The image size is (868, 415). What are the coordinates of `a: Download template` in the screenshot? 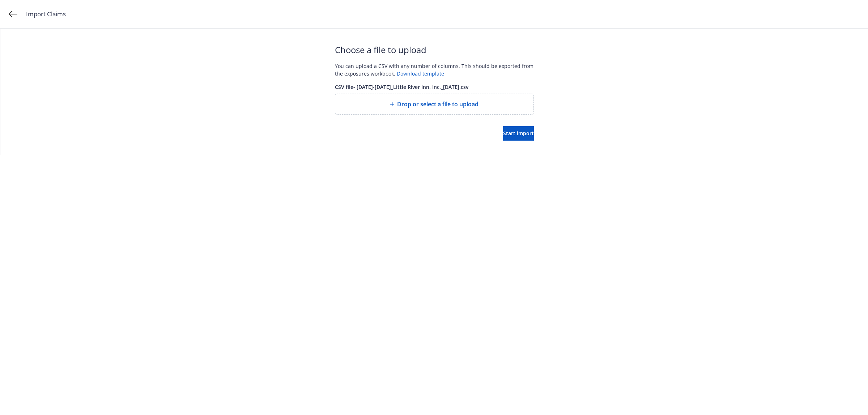 It's located at (421, 73).